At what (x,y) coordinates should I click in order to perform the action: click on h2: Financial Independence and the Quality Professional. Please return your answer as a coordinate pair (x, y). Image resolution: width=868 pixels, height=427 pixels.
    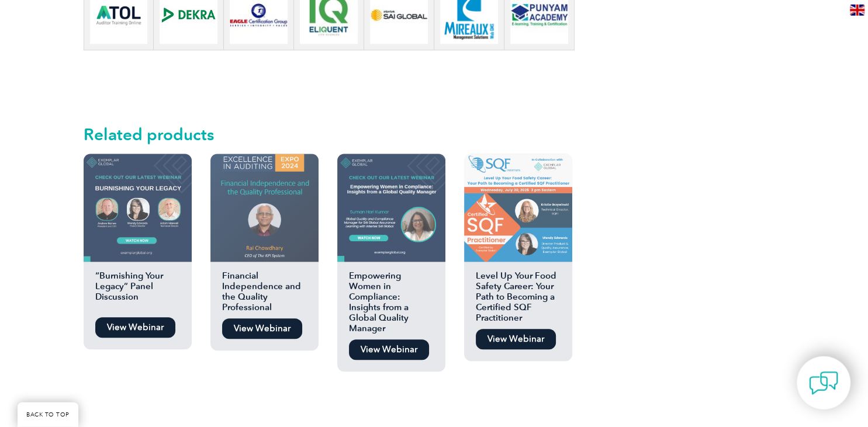
    Looking at the image, I should click on (264, 292).